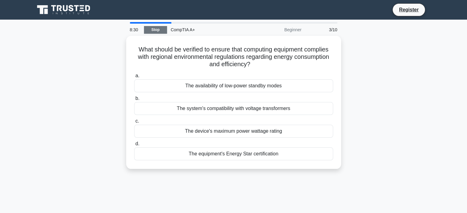 This screenshot has width=467, height=213. Describe the element at coordinates (323, 30) in the screenshot. I see `div: 3/10` at that location.